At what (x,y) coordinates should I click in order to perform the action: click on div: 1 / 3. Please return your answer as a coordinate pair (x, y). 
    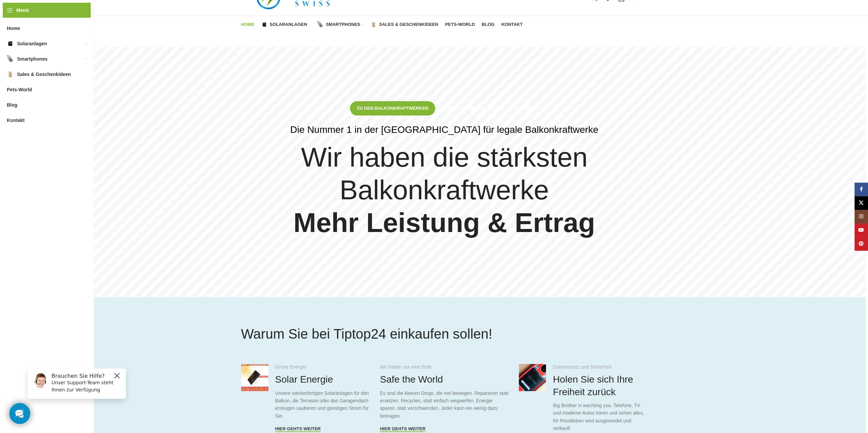
    Looking at the image, I should click on (306, 398).